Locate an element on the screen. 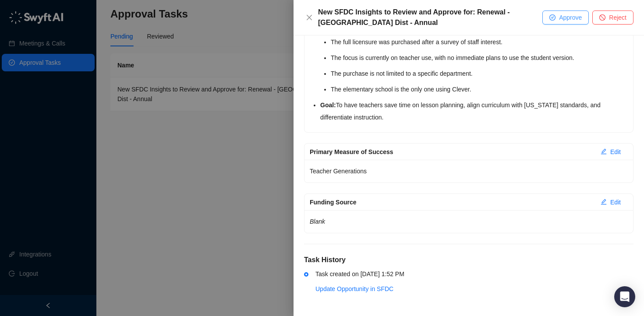 This screenshot has height=316, width=644. li: The focus is currently on teacher use, with no immediate plans to use the student version. is located at coordinates (480, 58).